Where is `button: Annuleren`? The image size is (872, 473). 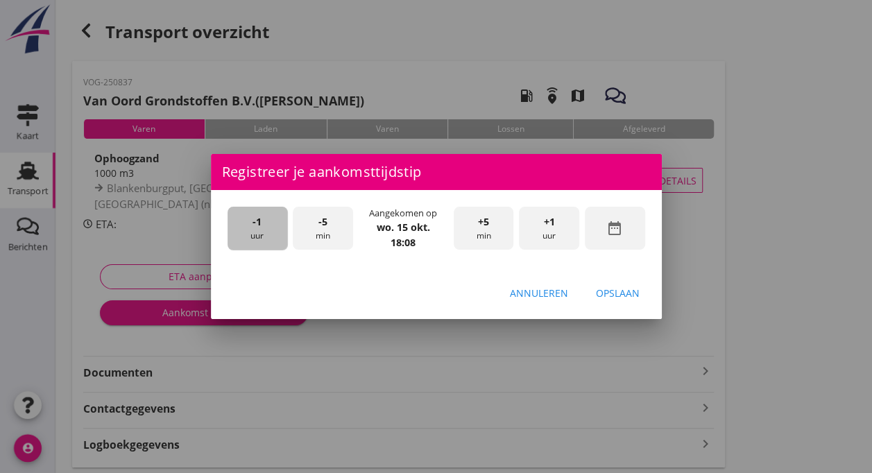
button: Annuleren is located at coordinates (539, 293).